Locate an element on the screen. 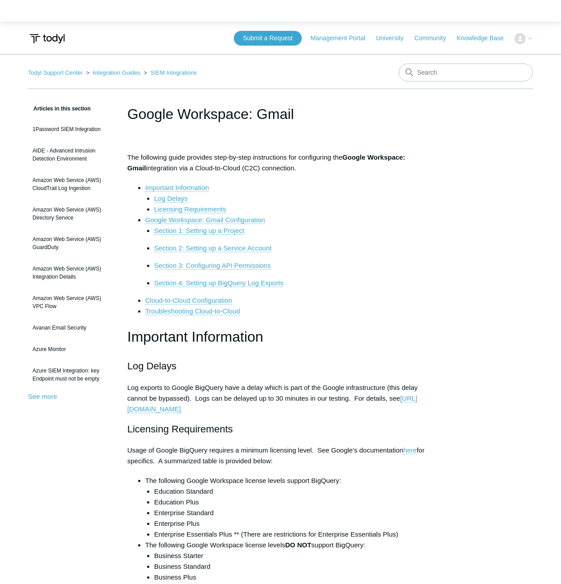  a: here is located at coordinates (410, 450).